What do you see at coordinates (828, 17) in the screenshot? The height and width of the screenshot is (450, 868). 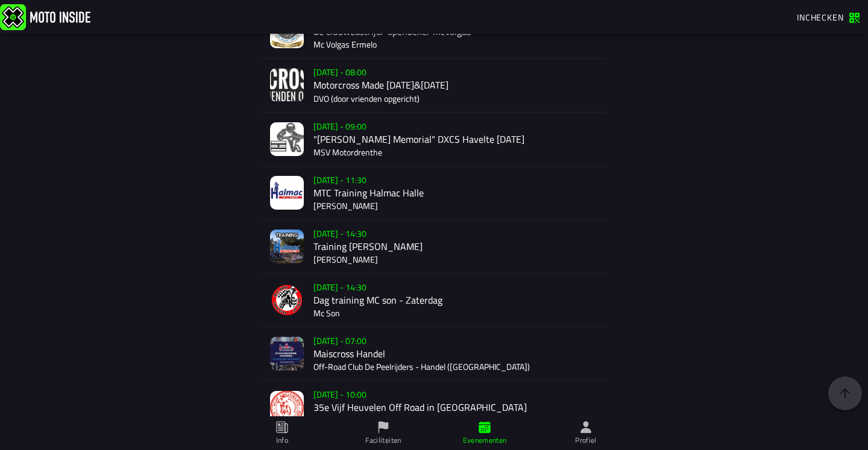 I see `a: Inchecken` at bounding box center [828, 17].